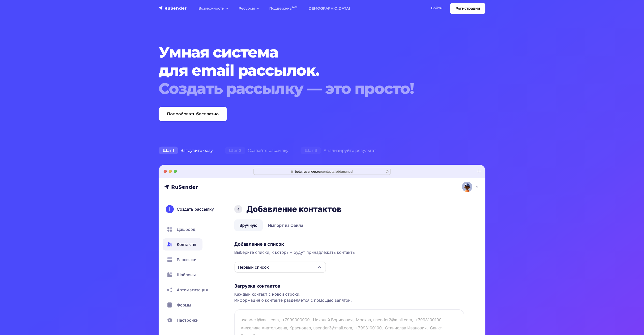 This screenshot has height=335, width=644. I want to click on a: Ресурсы, so click(249, 9).